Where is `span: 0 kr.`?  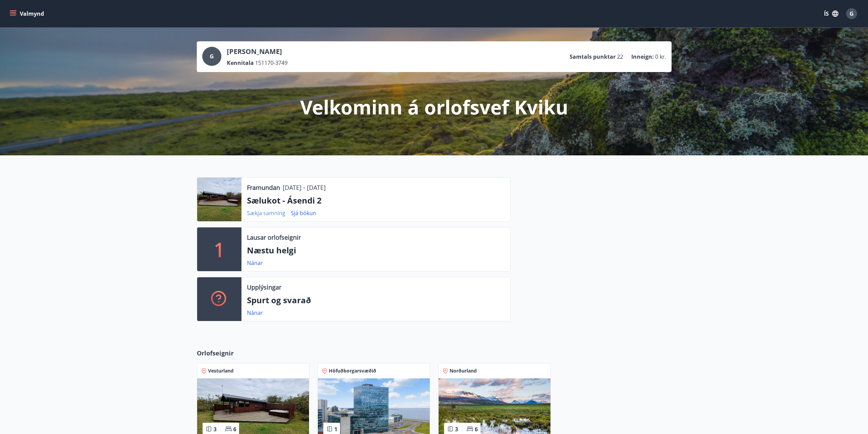 span: 0 kr. is located at coordinates (661, 56).